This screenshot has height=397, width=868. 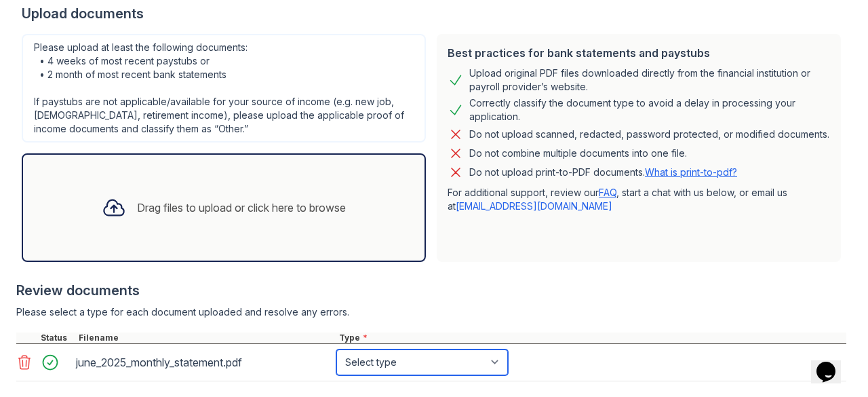 What do you see at coordinates (603, 173) in the screenshot?
I see `p: Do not upload print-to-PDF documents.` at bounding box center [603, 173].